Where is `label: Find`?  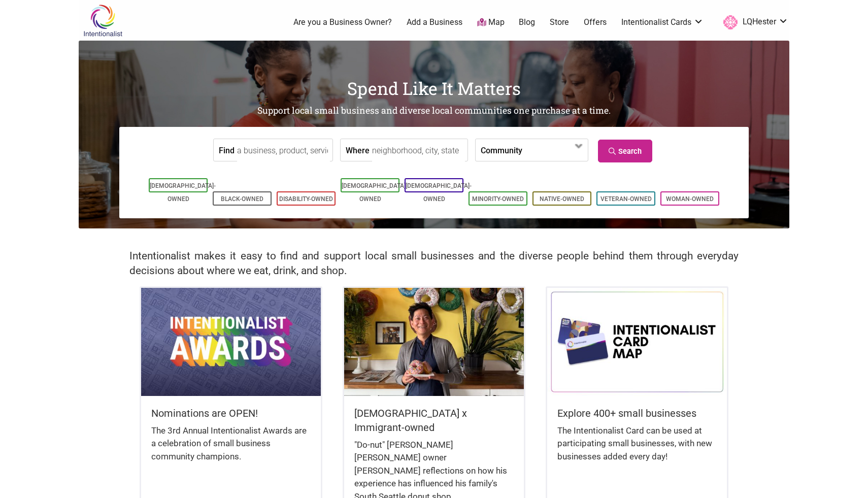
label: Find is located at coordinates (227, 150).